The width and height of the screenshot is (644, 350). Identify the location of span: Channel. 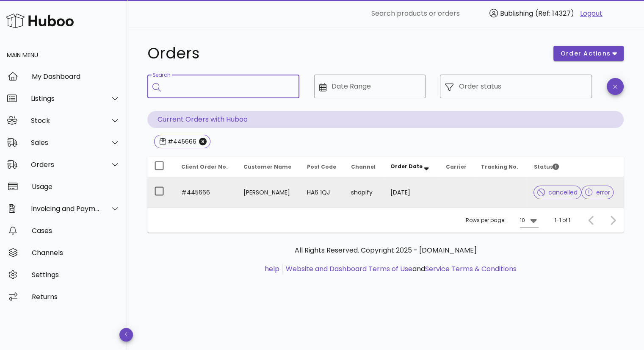
(363, 166).